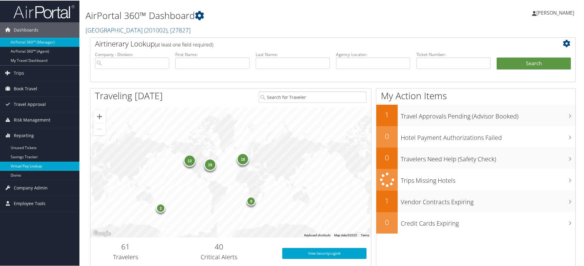 This screenshot has width=584, height=266. I want to click on span: Company Admin, so click(31, 187).